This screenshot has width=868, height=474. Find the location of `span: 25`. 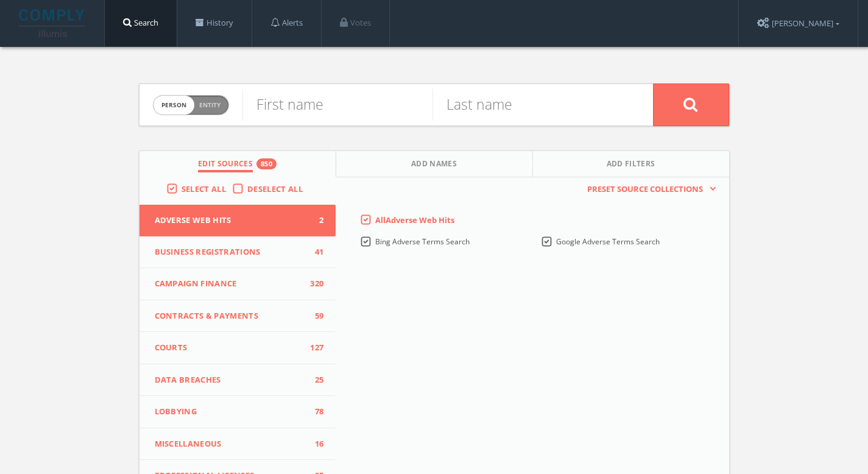

span: 25 is located at coordinates (314, 380).